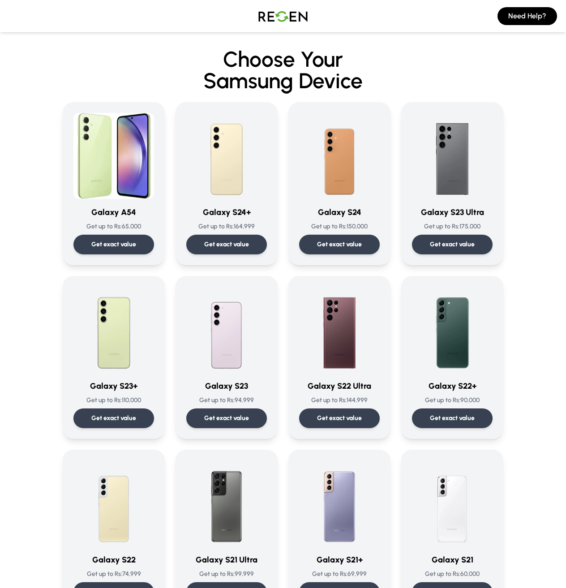 The image size is (566, 588). I want to click on p: Get up to Rs: 74,999, so click(114, 574).